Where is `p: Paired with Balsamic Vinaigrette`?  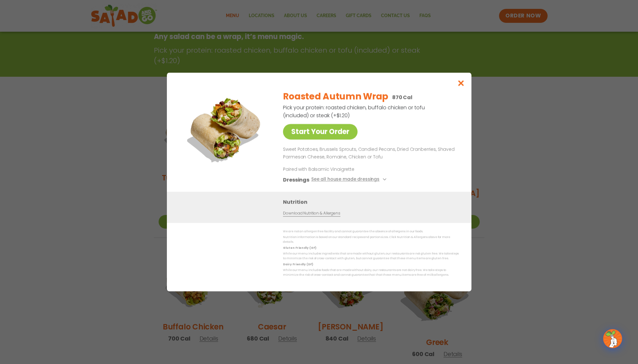
p: Paired with Balsamic Vinaigrette is located at coordinates (342, 170).